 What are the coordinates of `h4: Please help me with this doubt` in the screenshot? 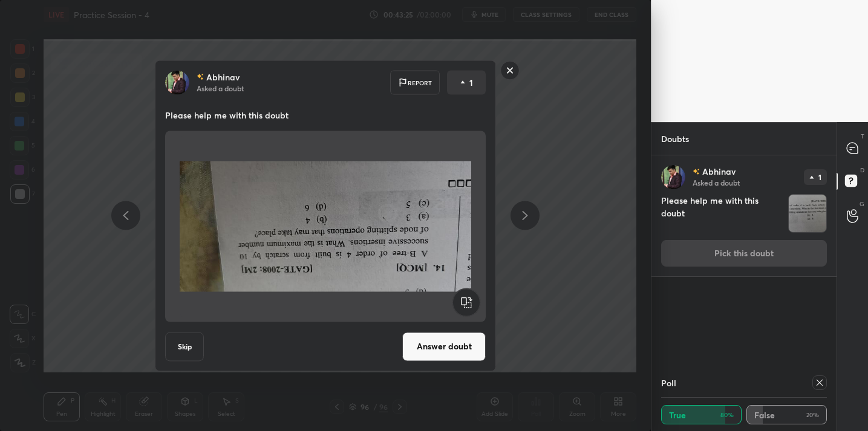 It's located at (722, 213).